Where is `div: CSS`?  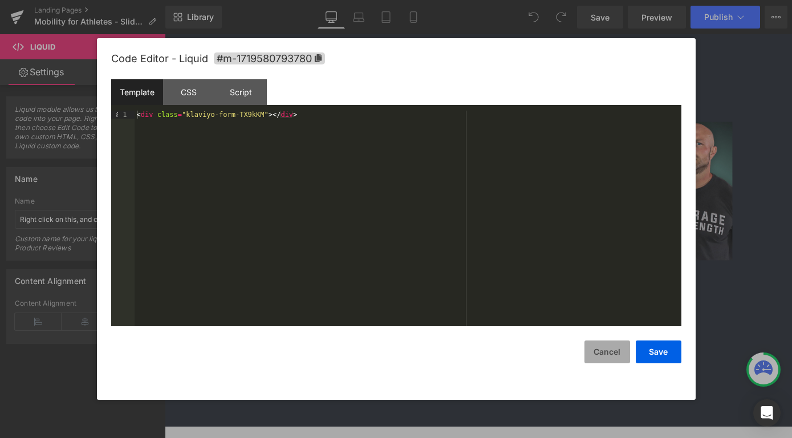
div: CSS is located at coordinates (189, 92).